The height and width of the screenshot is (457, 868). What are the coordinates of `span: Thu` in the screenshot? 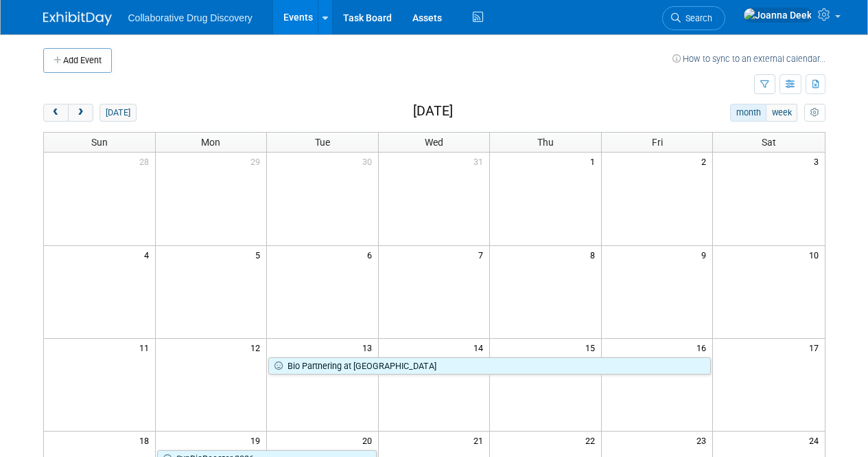 It's located at (546, 142).